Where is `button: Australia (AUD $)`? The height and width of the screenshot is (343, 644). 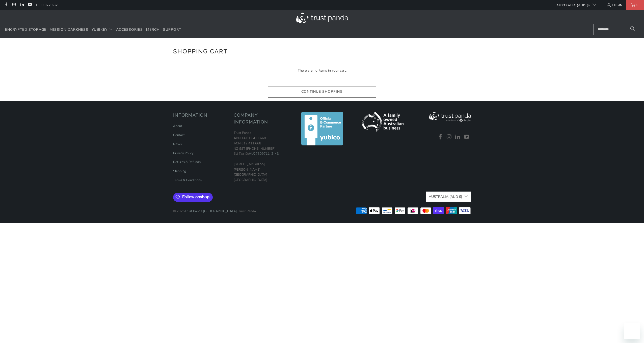 button: Australia (AUD $) is located at coordinates (448, 197).